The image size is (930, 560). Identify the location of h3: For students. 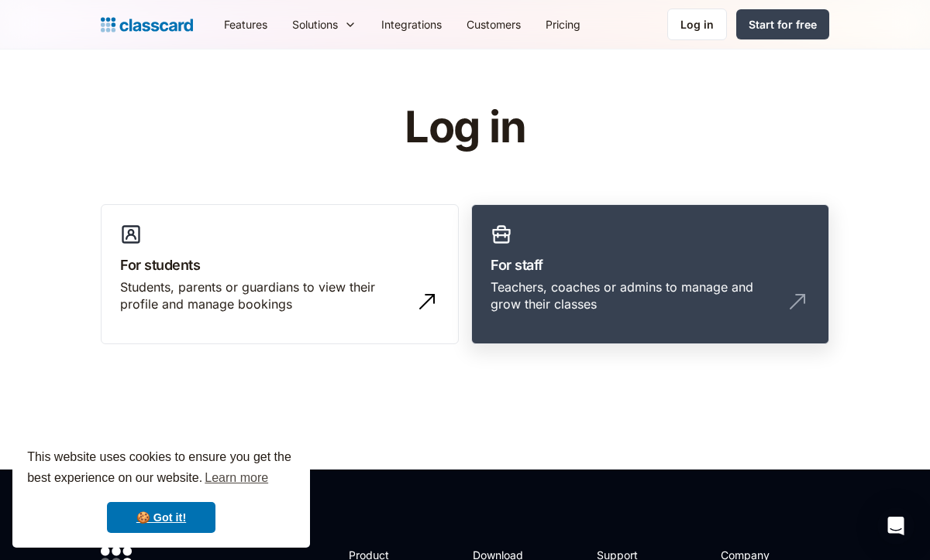
(280, 265).